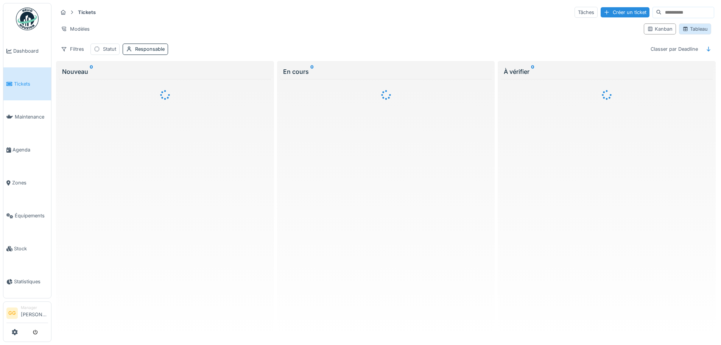 This screenshot has height=345, width=721. What do you see at coordinates (586, 12) in the screenshot?
I see `div: Tâches` at bounding box center [586, 12].